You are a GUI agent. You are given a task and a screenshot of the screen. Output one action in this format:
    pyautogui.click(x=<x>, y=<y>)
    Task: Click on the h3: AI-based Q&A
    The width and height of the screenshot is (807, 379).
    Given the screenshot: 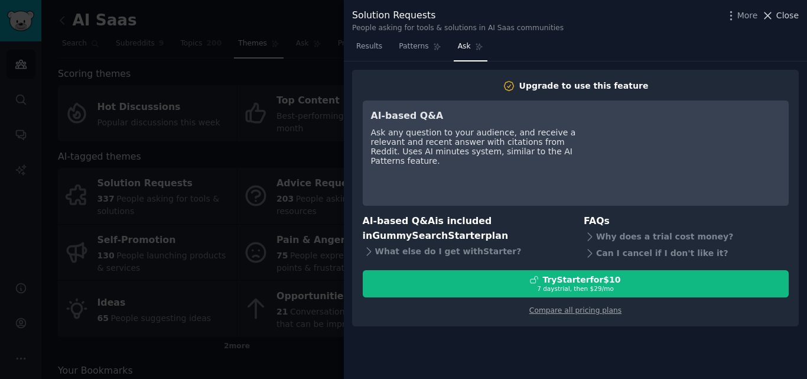 What is the action you would take?
    pyautogui.click(x=478, y=116)
    